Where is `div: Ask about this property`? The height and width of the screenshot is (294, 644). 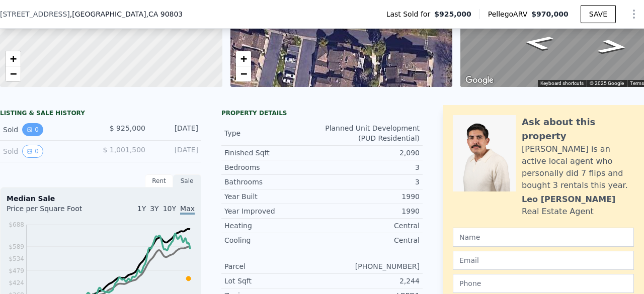
div: Ask about this property is located at coordinates (578, 129).